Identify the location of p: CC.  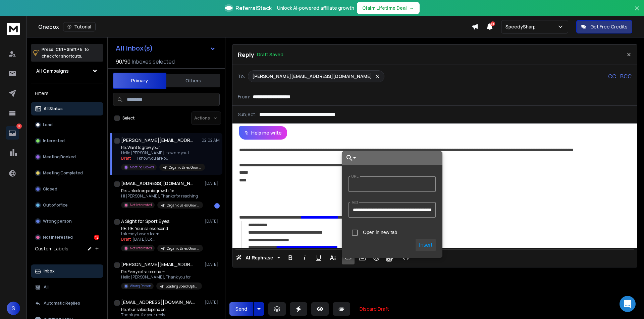
(612, 76).